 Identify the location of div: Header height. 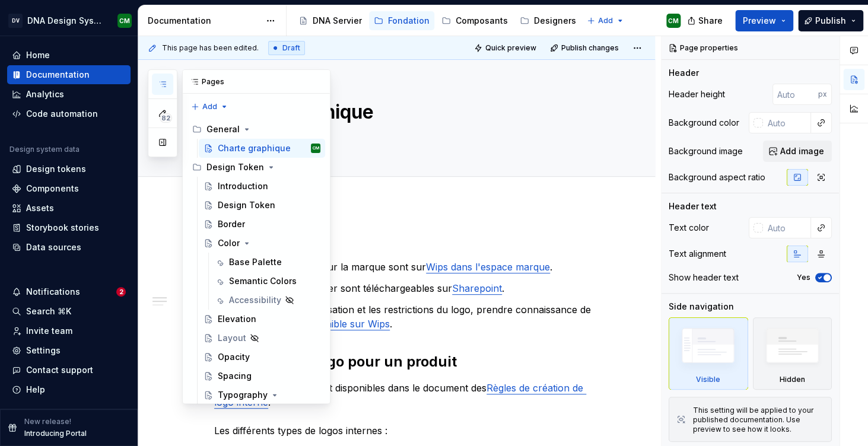
(696, 94).